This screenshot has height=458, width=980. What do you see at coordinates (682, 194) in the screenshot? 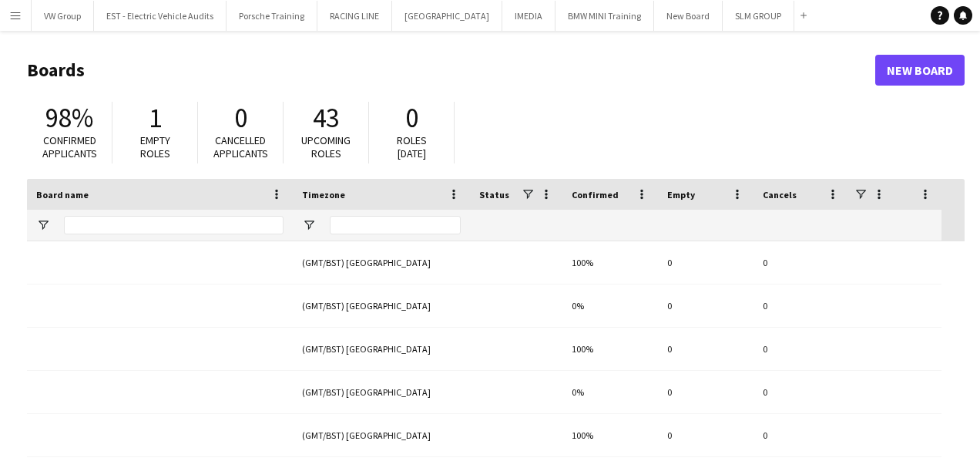
I see `span: Empty` at bounding box center [682, 194].